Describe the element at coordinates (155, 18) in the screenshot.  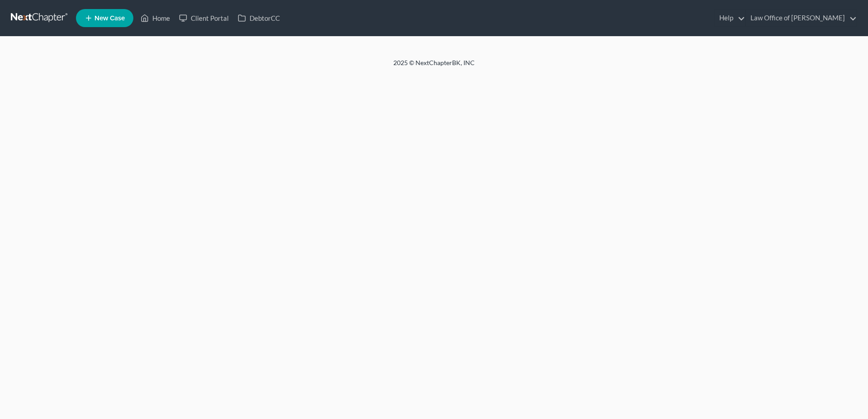
I see `a: Home` at that location.